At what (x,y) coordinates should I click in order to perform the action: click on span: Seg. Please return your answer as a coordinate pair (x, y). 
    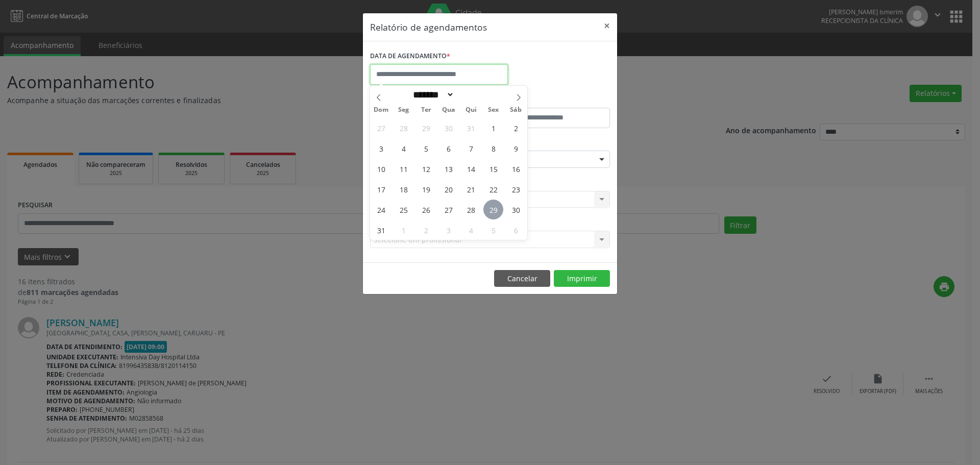
    Looking at the image, I should click on (404, 110).